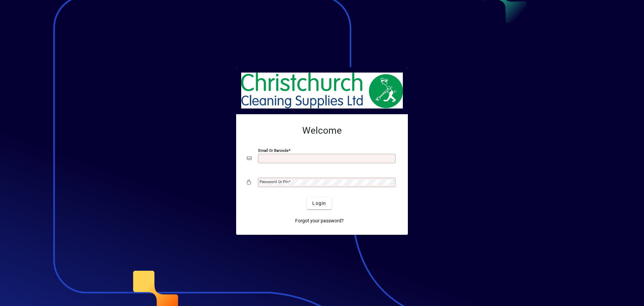 The height and width of the screenshot is (306, 644). I want to click on h2: Welcome, so click(322, 131).